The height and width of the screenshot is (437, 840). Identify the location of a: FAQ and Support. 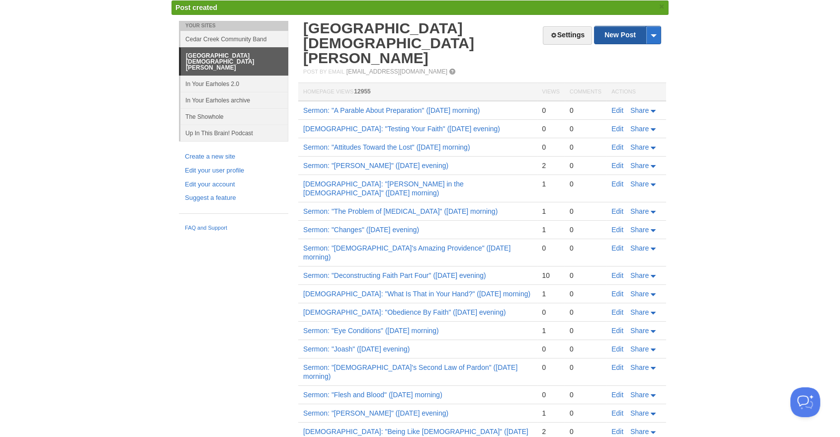
(234, 228).